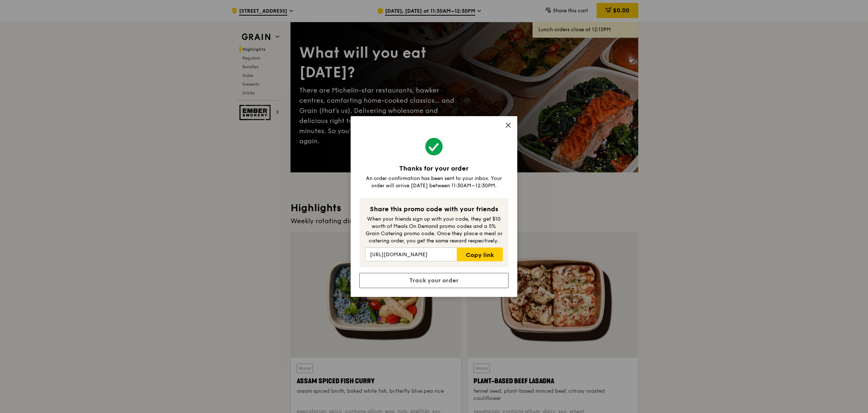  Describe the element at coordinates (434, 230) in the screenshot. I see `div: When your friends sign up with your code, they get $10 worth of Meals On Demand promo codes and a...` at that location.